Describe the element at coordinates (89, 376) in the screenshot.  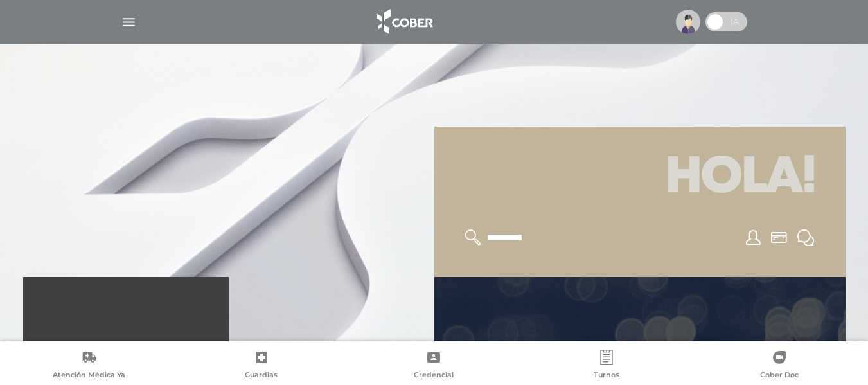
I see `span: Atención Médica Ya` at that location.